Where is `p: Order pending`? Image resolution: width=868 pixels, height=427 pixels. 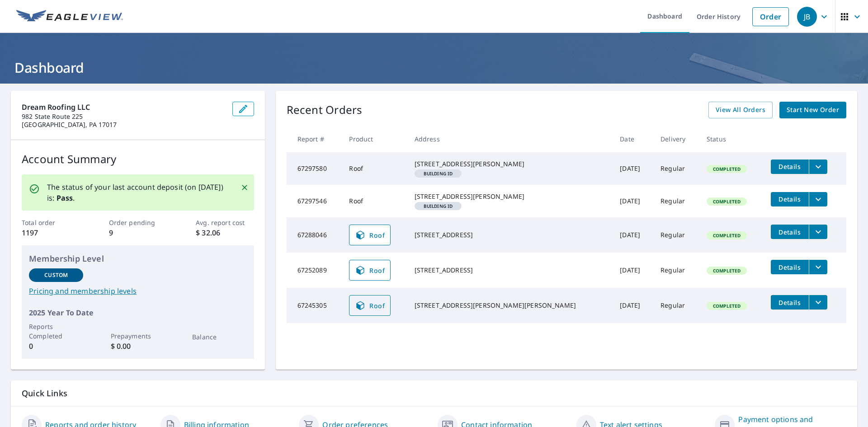
p: Order pending is located at coordinates (138, 223).